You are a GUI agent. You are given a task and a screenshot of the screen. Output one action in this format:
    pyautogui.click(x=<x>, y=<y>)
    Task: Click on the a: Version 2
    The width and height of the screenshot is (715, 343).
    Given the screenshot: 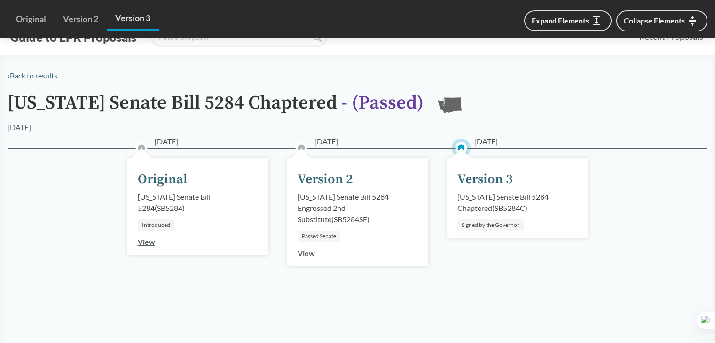 What is the action you would take?
    pyautogui.click(x=80, y=19)
    